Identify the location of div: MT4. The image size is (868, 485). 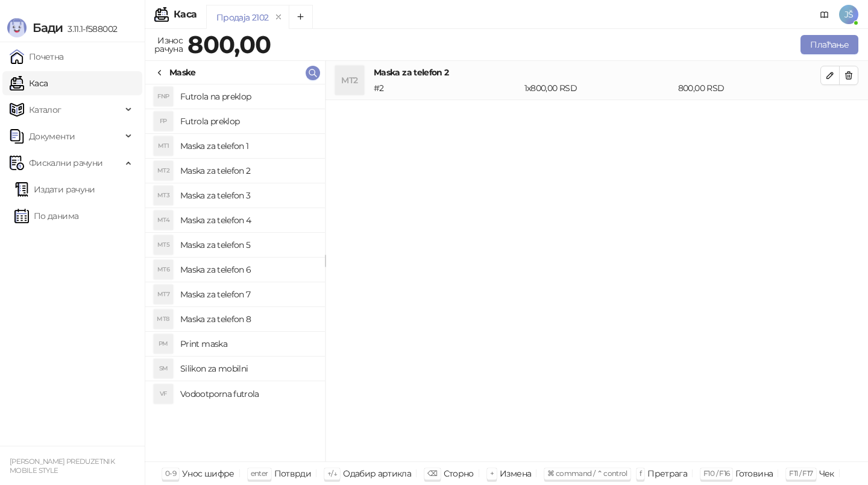
(163, 220).